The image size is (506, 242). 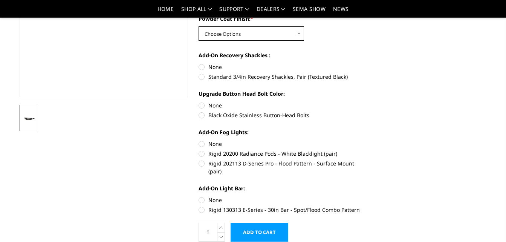 I want to click on label: Add-On Recovery Shackles :, so click(x=283, y=55).